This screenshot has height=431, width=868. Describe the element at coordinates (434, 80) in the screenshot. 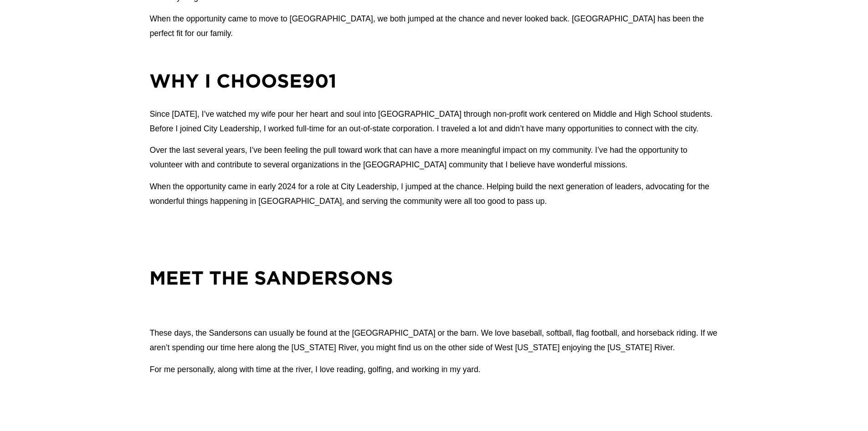

I see `h2: Why I Choose901` at that location.